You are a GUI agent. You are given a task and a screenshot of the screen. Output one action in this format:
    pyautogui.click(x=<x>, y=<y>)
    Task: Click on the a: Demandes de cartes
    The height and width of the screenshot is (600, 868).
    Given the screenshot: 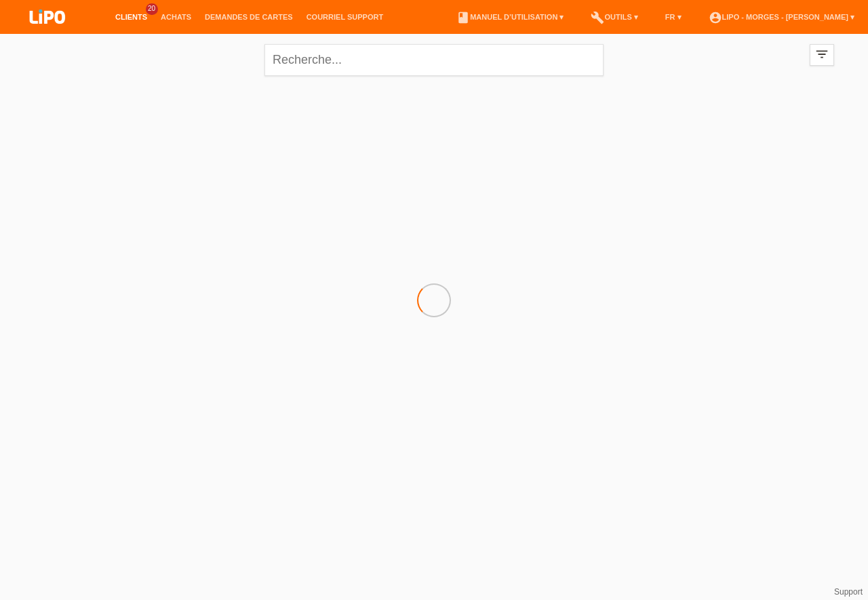 What is the action you would take?
    pyautogui.click(x=249, y=17)
    